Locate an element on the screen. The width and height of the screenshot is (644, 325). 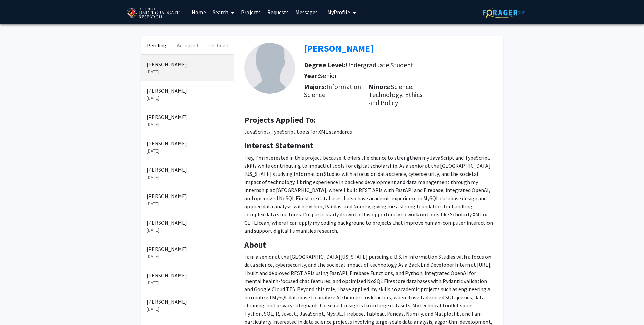
p: JavaScript/TypeScript tools for XML standards is located at coordinates (368, 131).